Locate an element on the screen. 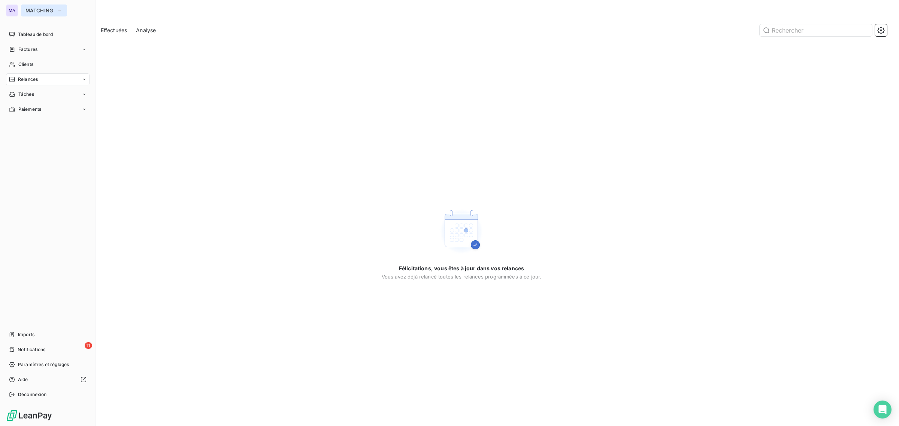 The image size is (899, 426). span: Déconnexion is located at coordinates (32, 395).